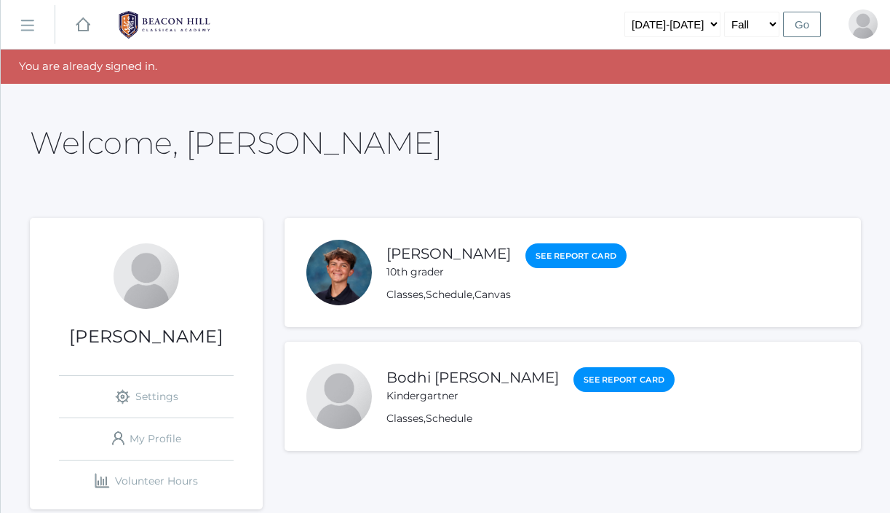 The height and width of the screenshot is (513, 890). Describe the element at coordinates (339, 272) in the screenshot. I see `div: Elijah Dreher` at that location.